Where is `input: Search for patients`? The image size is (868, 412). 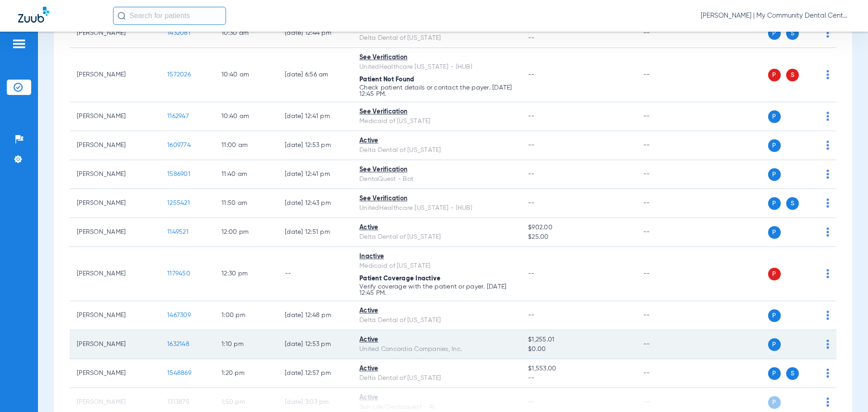
input: Search for patients is located at coordinates (170, 16).